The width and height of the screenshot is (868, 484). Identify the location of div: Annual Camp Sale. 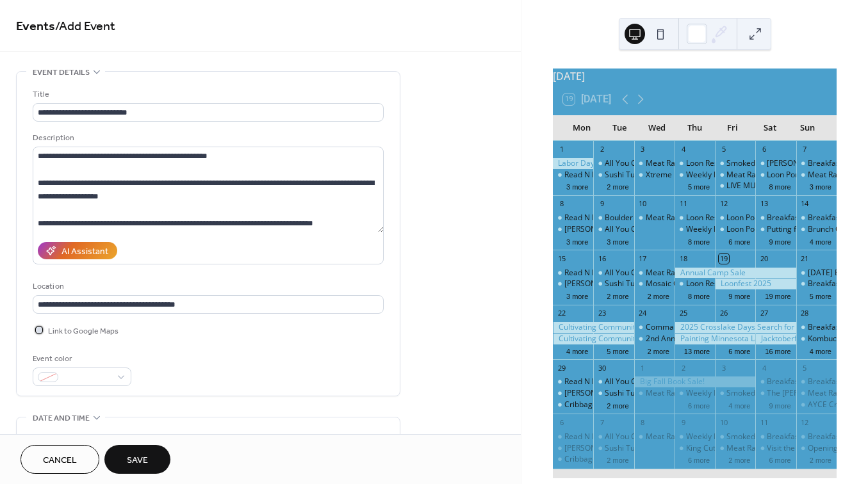
(735, 273).